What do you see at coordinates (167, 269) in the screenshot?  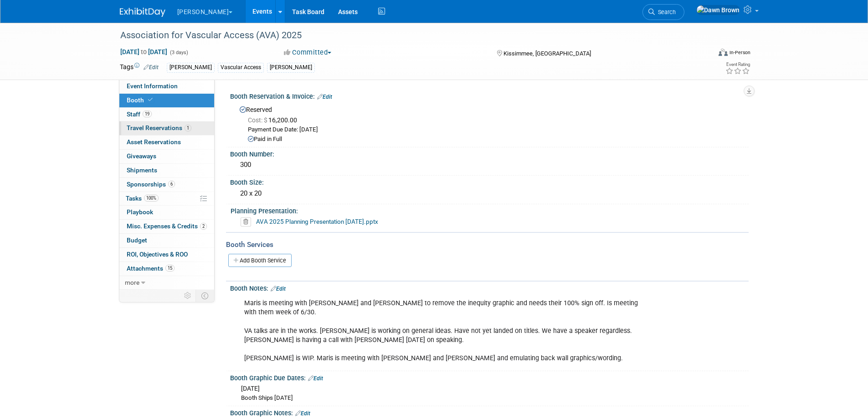 I see `a: Attachments15` at bounding box center [167, 269].